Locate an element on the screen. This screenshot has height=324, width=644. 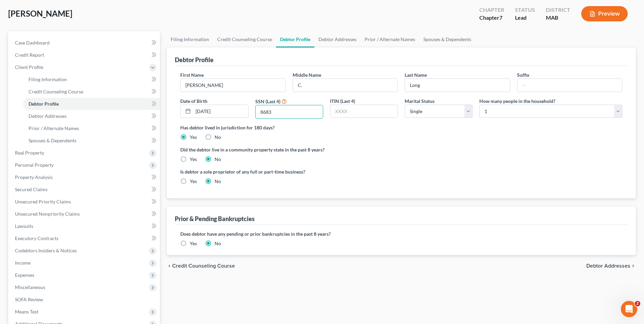
span: Property Analysis is located at coordinates (33, 177).